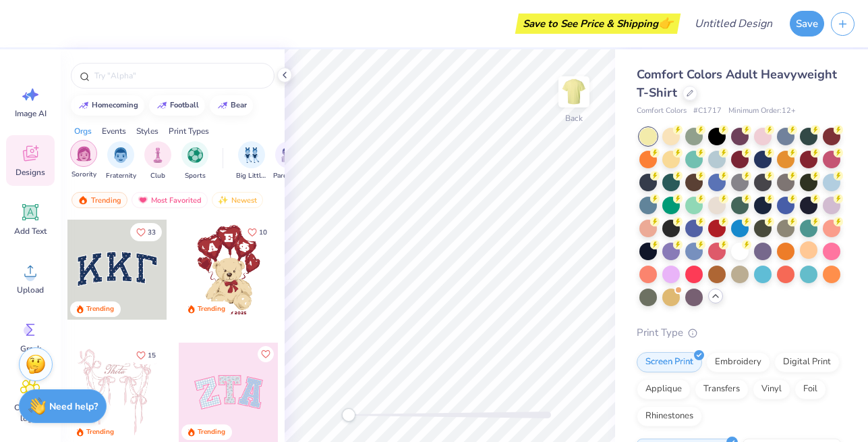 The width and height of the screenshot is (868, 442). What do you see at coordinates (574, 92) in the screenshot?
I see `img: Back` at bounding box center [574, 92].